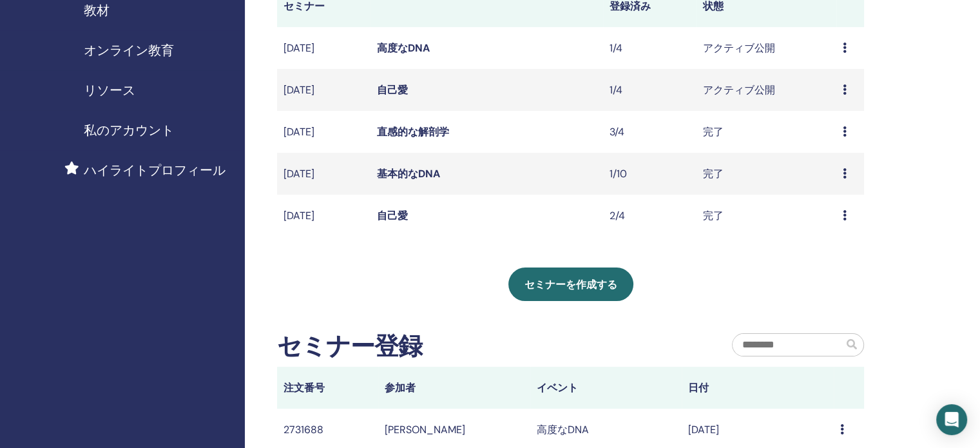 The height and width of the screenshot is (448, 980). Describe the element at coordinates (571, 285) in the screenshot. I see `font: セミナーを作成する` at that location.